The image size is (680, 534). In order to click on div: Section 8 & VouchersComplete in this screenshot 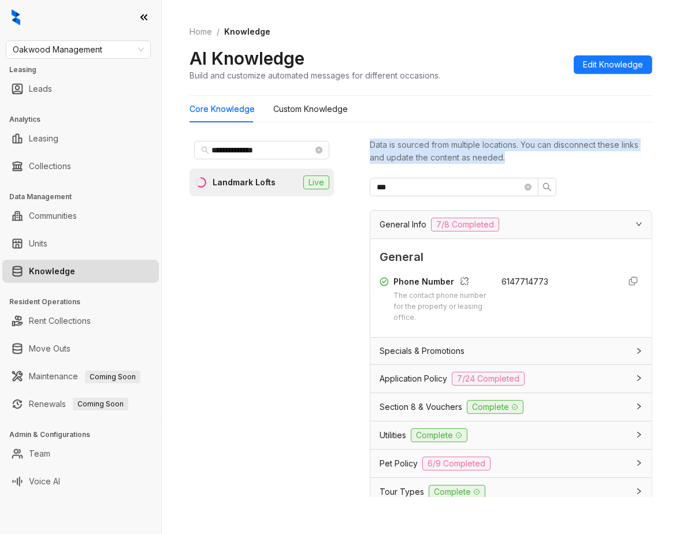, I will do `click(510, 407)`.